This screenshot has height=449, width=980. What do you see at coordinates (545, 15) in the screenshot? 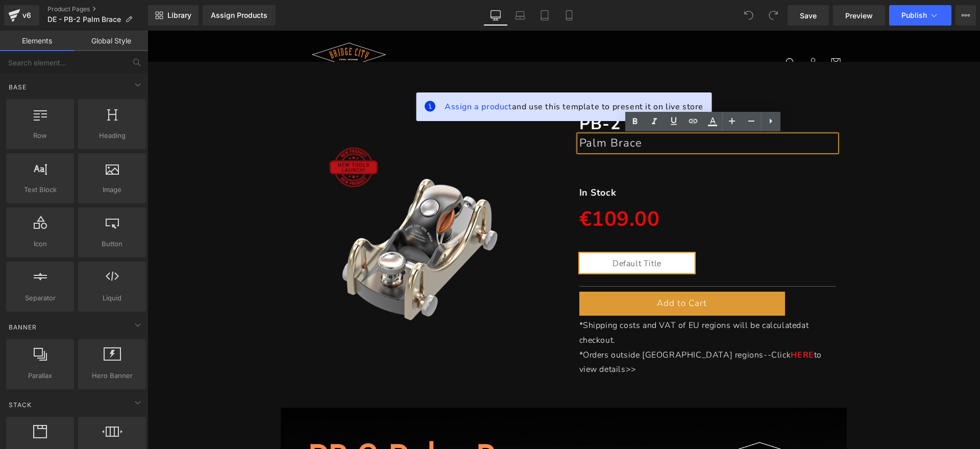
I see `a: Tablet` at bounding box center [545, 15].